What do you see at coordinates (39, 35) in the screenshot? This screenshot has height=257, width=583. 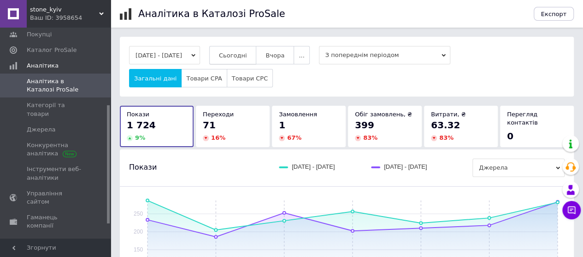 I see `span: Покупці` at bounding box center [39, 35].